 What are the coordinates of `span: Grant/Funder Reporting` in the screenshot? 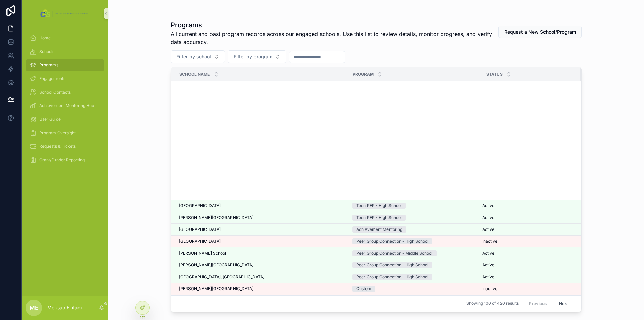 It's located at (62, 160).